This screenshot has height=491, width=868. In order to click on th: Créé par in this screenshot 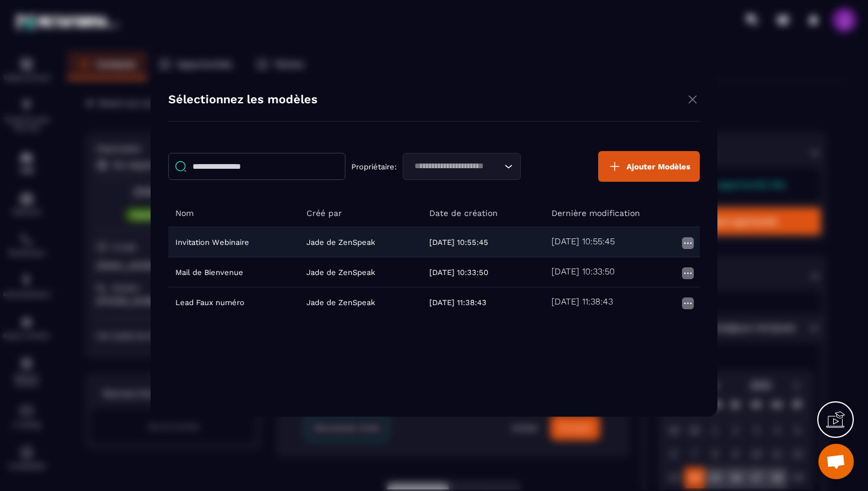, I will do `click(361, 213)`.